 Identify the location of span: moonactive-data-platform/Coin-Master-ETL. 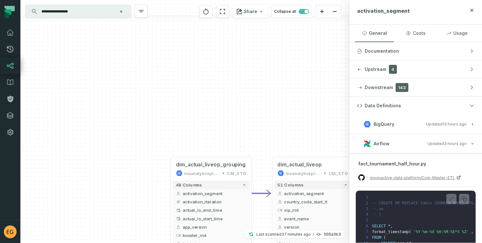
(413, 177).